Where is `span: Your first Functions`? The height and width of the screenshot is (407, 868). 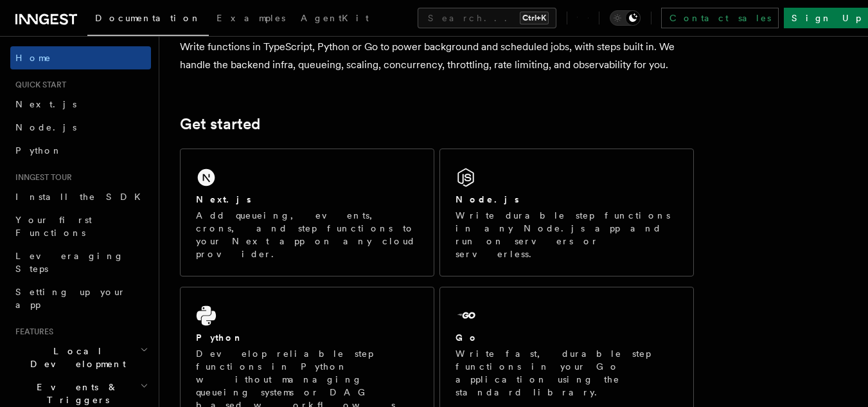
span: Your first Functions is located at coordinates (53, 226).